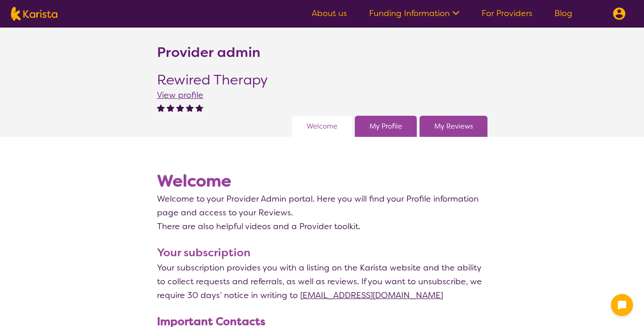 The width and height of the screenshot is (644, 327). What do you see at coordinates (322, 252) in the screenshot?
I see `h3: Your subscription` at bounding box center [322, 252].